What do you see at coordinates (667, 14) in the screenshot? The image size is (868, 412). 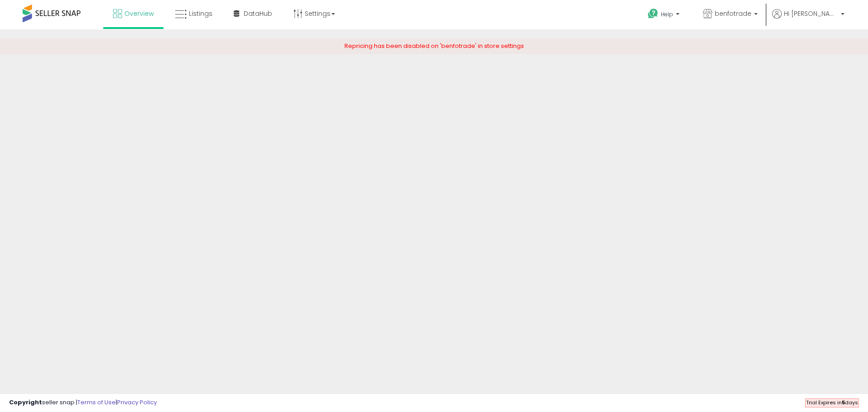 I see `span: Help` at bounding box center [667, 14].